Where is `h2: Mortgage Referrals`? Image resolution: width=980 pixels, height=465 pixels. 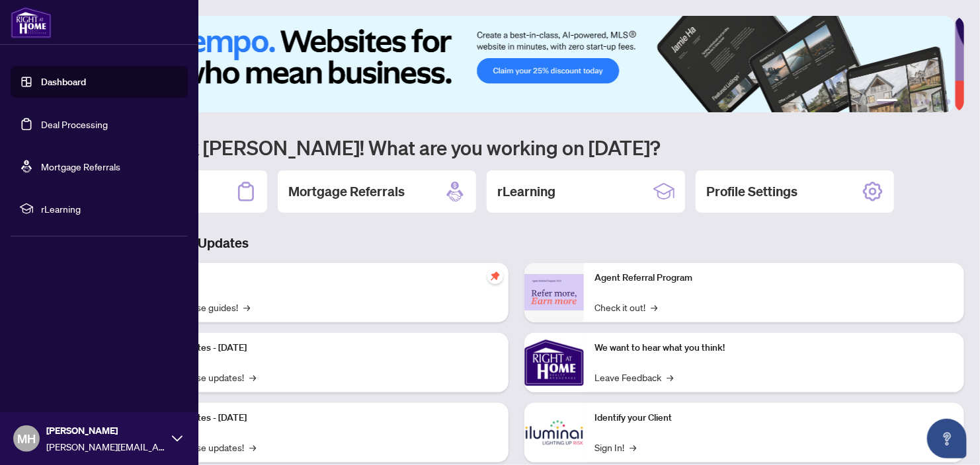 h2: Mortgage Referrals is located at coordinates (346, 192).